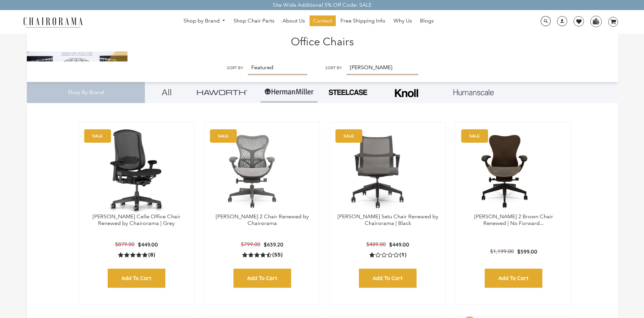  I want to click on img: Group-1.png, so click(289, 92).